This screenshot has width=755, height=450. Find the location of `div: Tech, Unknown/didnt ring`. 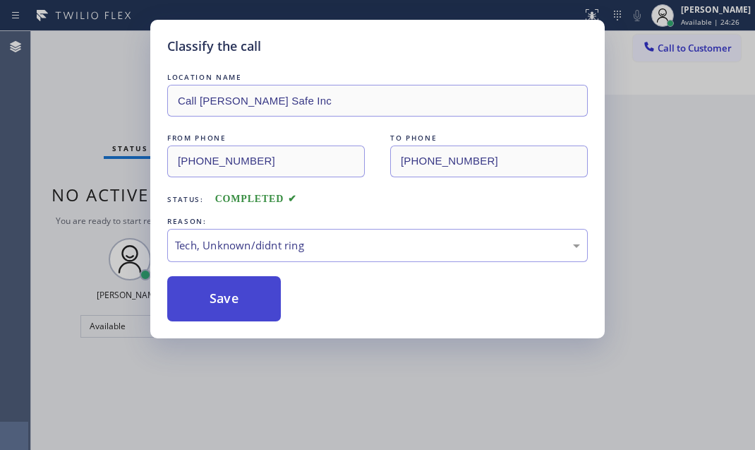

div: Tech, Unknown/didnt ring is located at coordinates (378, 245).